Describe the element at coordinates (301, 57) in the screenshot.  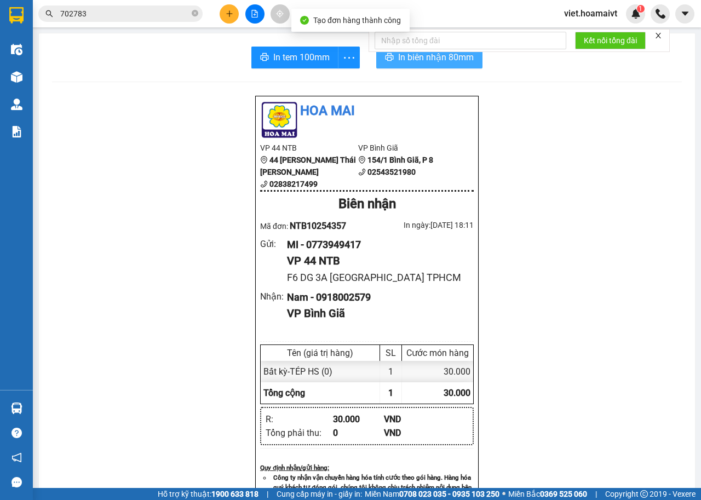
I see `span: In tem 100mm` at that location.